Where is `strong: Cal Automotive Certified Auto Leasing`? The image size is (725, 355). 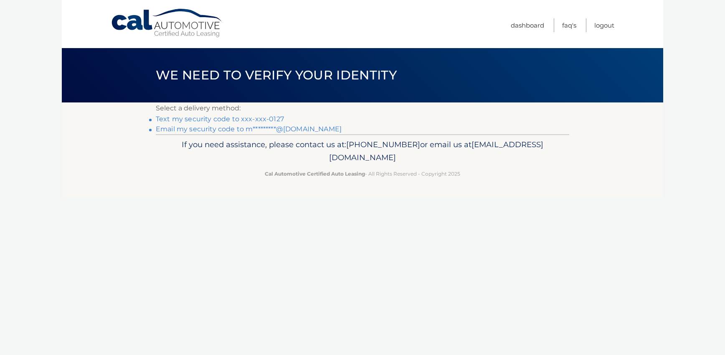 strong: Cal Automotive Certified Auto Leasing is located at coordinates (315, 173).